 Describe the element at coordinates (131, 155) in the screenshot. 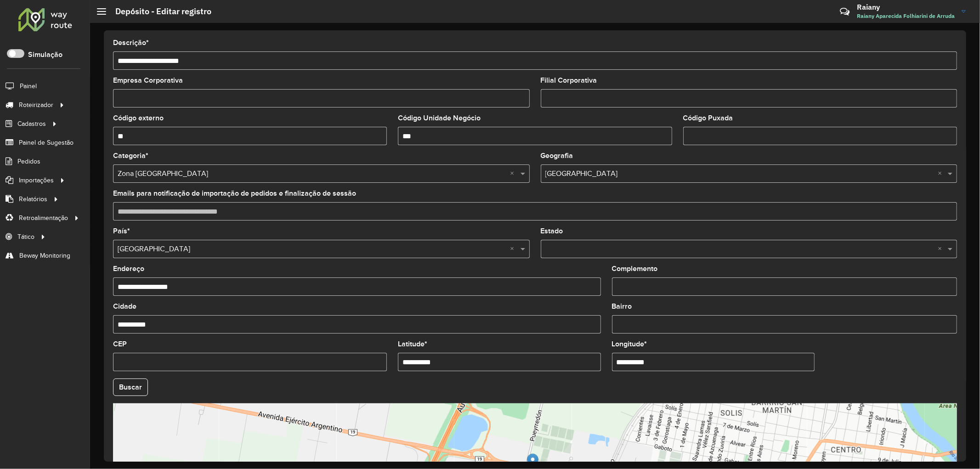

I see `label: Categoria` at that location.